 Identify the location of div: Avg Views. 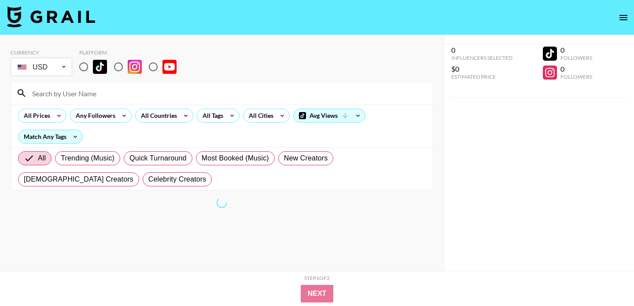
(329, 116).